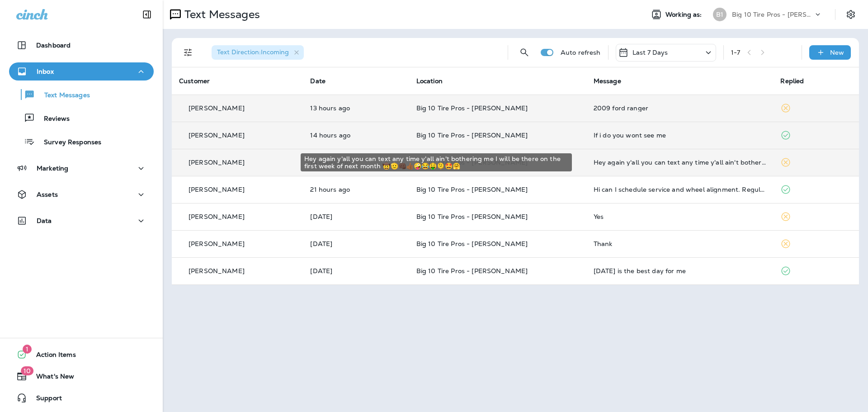 The height and width of the screenshot is (412, 868). What do you see at coordinates (719, 14) in the screenshot?
I see `div: B1` at bounding box center [719, 14].